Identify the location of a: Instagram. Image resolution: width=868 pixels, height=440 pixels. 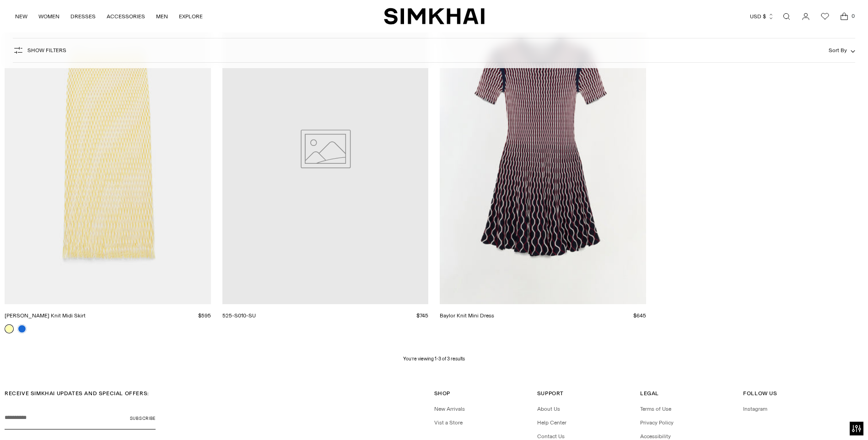
(755, 409).